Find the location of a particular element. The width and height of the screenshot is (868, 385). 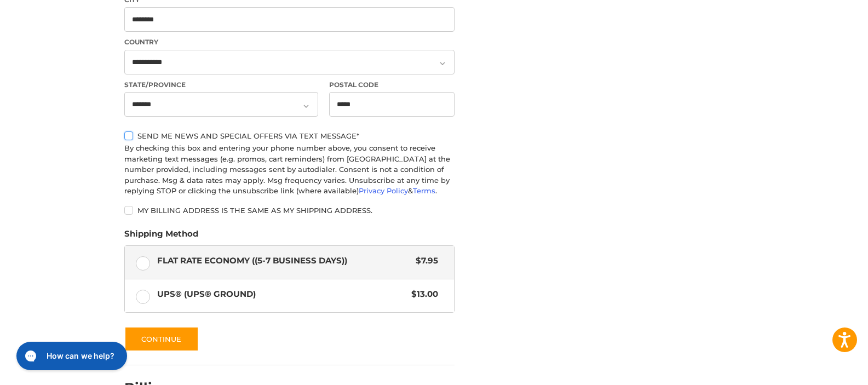

label: My billing address is the same as my shipping address. is located at coordinates (289, 211).